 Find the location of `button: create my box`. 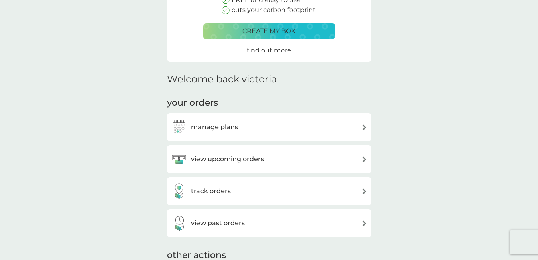

button: create my box is located at coordinates (269, 31).